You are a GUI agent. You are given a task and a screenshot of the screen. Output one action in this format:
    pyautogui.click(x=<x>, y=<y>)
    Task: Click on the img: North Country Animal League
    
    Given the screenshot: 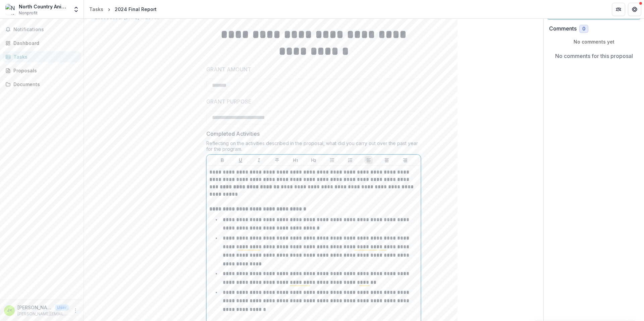 What is the action you would take?
    pyautogui.click(x=11, y=9)
    